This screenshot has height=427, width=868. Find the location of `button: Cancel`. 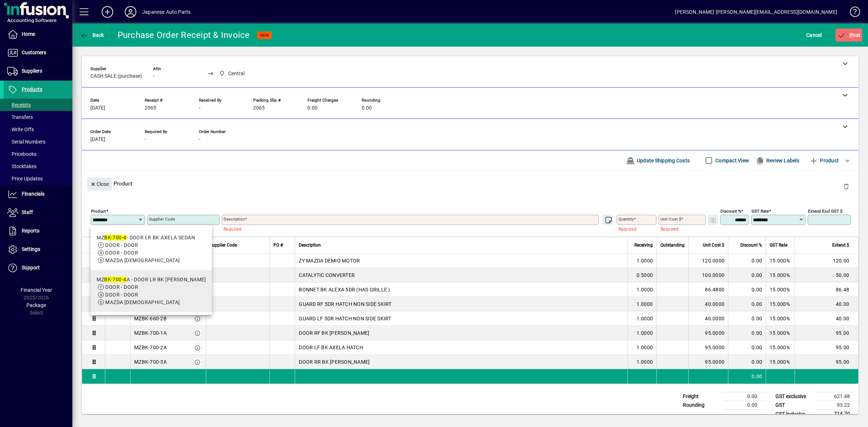

button: Cancel is located at coordinates (814, 35).